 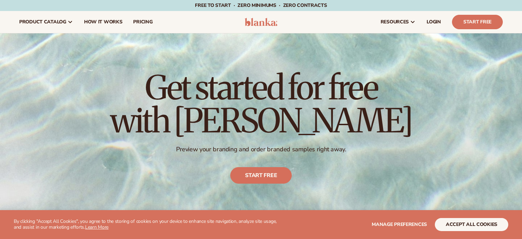 What do you see at coordinates (399, 224) in the screenshot?
I see `span: Manage preferences` at bounding box center [399, 224].